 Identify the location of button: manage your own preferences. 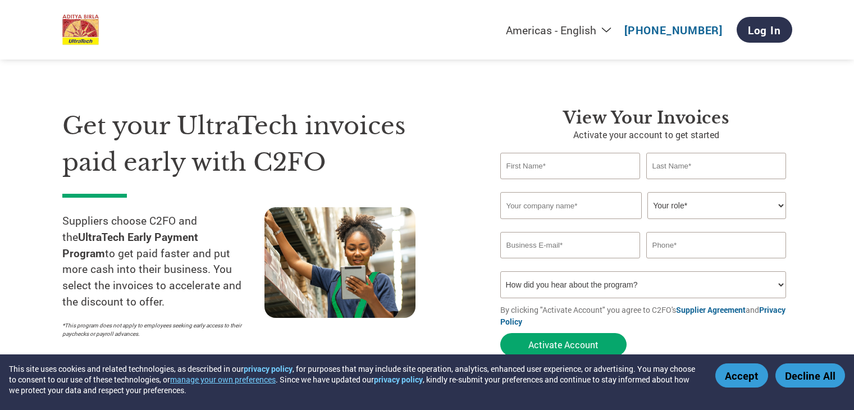
(223, 379).